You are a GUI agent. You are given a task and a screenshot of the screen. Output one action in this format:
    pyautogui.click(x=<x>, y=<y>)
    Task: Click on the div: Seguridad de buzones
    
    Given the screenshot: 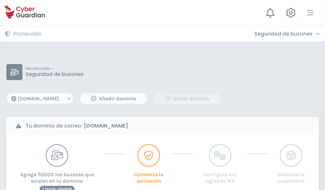 What is the action you would take?
    pyautogui.click(x=287, y=34)
    